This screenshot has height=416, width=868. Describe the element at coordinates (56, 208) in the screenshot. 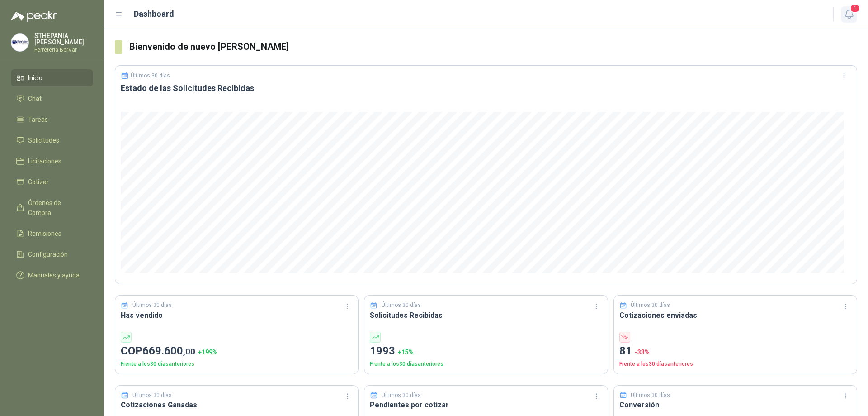

I see `span: Órdenes de Compra` at that location.